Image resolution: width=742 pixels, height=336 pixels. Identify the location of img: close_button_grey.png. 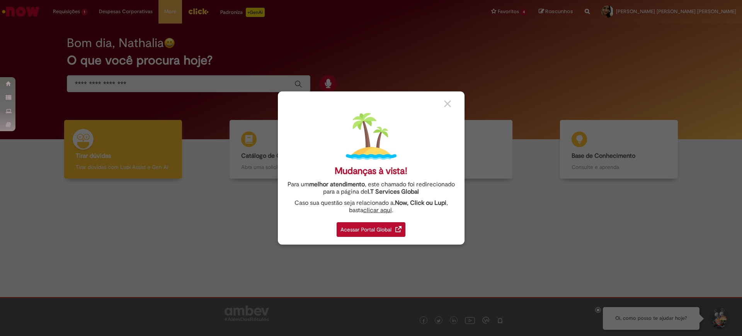
(447, 104).